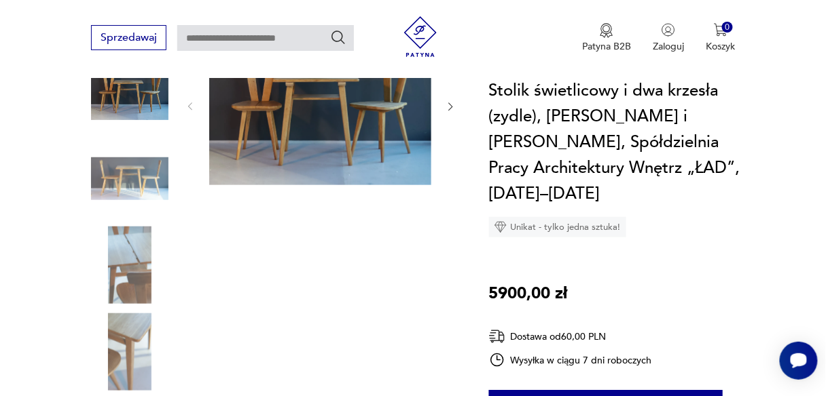  Describe the element at coordinates (557, 227) in the screenshot. I see `div: Unikat - tylko jedna sztuka!` at that location.